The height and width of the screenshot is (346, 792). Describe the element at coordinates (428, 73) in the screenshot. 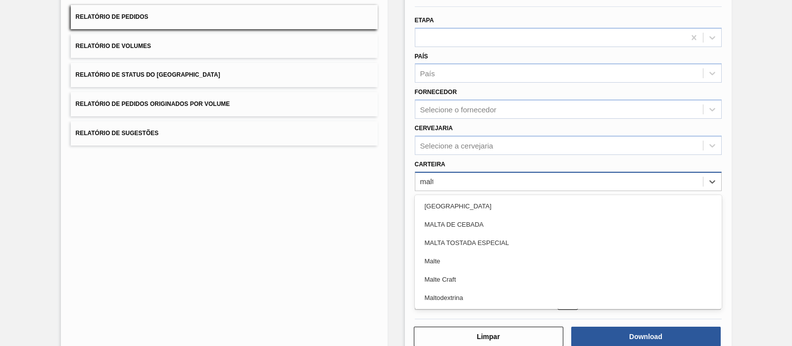

I see `div: País` at that location.